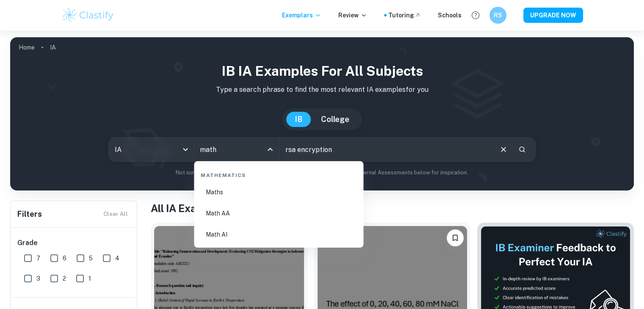 The image size is (644, 309). Describe the element at coordinates (386, 149) in the screenshot. I see `input: E.g. player arrangements, enthalpy of combustion, analysis of a big city...` at that location.